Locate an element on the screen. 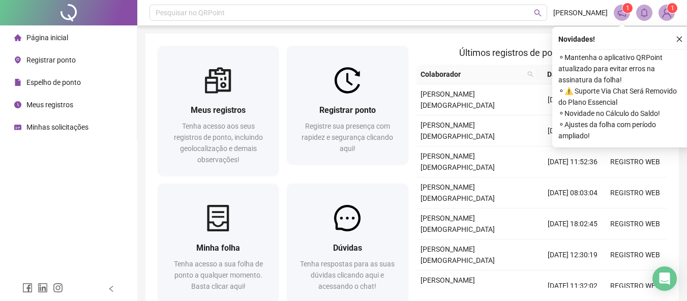  span: Dúvidas is located at coordinates (347, 247).